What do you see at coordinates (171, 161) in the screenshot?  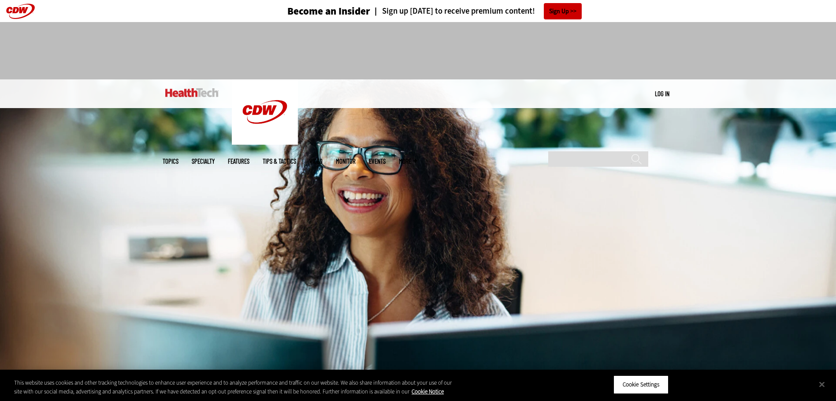 I see `span: Topics` at bounding box center [171, 161].